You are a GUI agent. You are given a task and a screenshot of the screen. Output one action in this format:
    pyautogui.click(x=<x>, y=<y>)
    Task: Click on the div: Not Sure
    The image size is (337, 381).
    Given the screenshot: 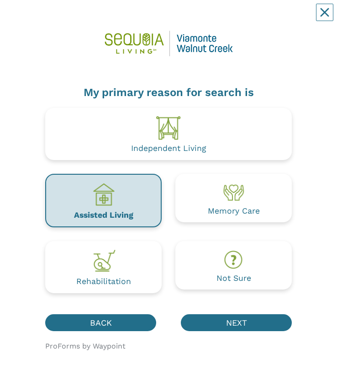 What is the action you would take?
    pyautogui.click(x=234, y=278)
    